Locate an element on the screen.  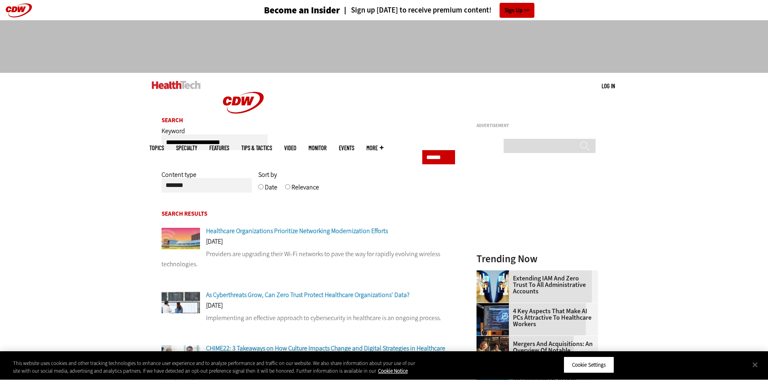
a: Extending IAM and Zero Trust to All Administrative Accounts is located at coordinates (535, 285).